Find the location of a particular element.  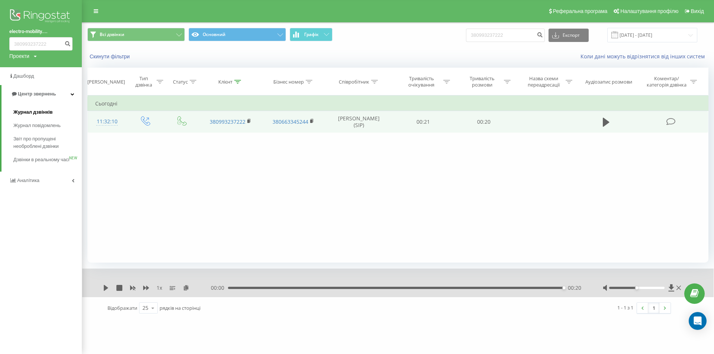

button: Скинути фільтри is located at coordinates (110, 57).